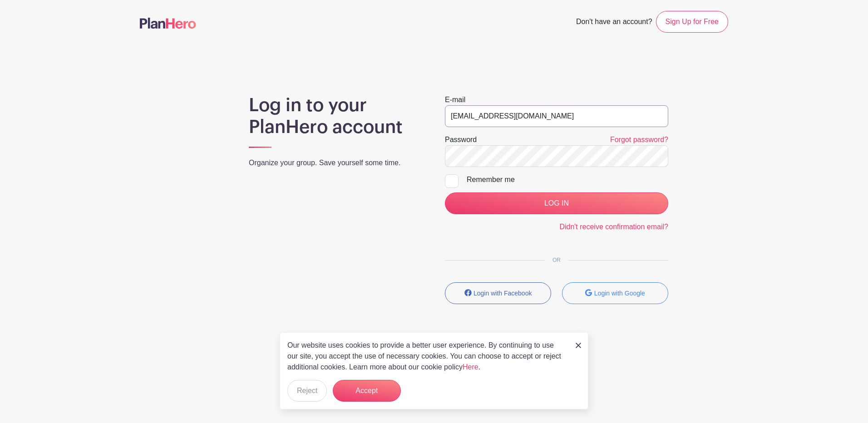 This screenshot has height=423, width=868. Describe the element at coordinates (461, 139) in the screenshot. I see `label: Password` at that location.